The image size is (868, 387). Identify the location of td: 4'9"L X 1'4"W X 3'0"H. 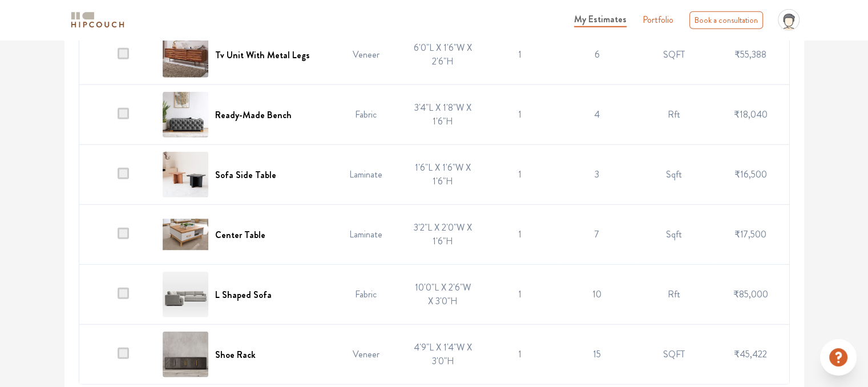
(443, 355).